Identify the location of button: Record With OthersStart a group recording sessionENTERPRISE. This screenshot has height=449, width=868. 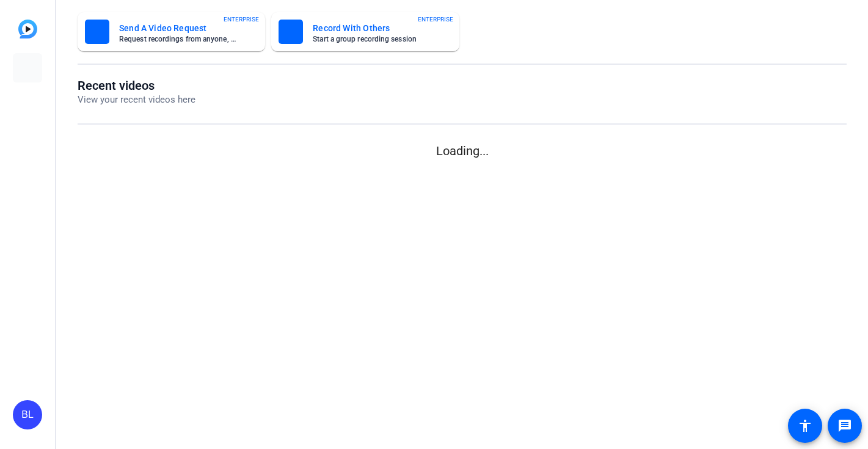
(365, 32).